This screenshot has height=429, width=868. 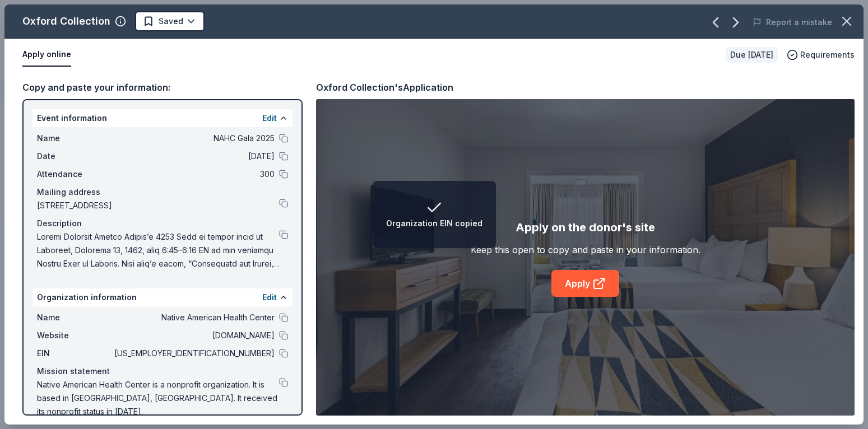 What do you see at coordinates (827, 55) in the screenshot?
I see `span: Requirements` at bounding box center [827, 55].